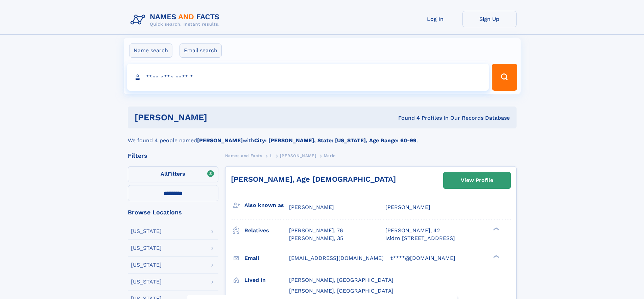 The height and width of the screenshot is (299, 644). I want to click on h3: Email, so click(266, 258).